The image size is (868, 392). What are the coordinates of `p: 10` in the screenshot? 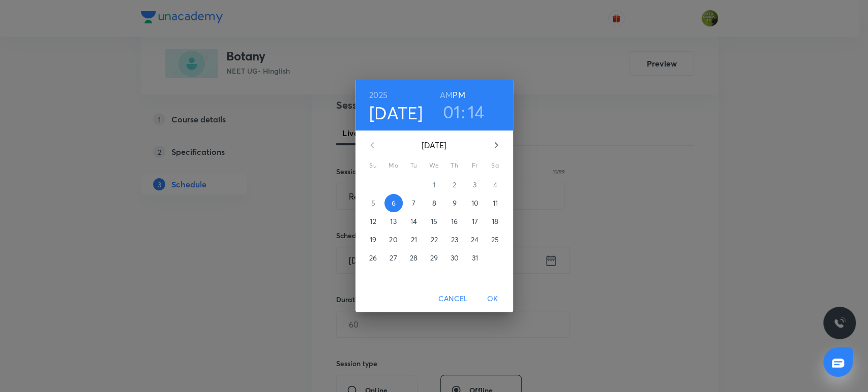 It's located at (474, 204).